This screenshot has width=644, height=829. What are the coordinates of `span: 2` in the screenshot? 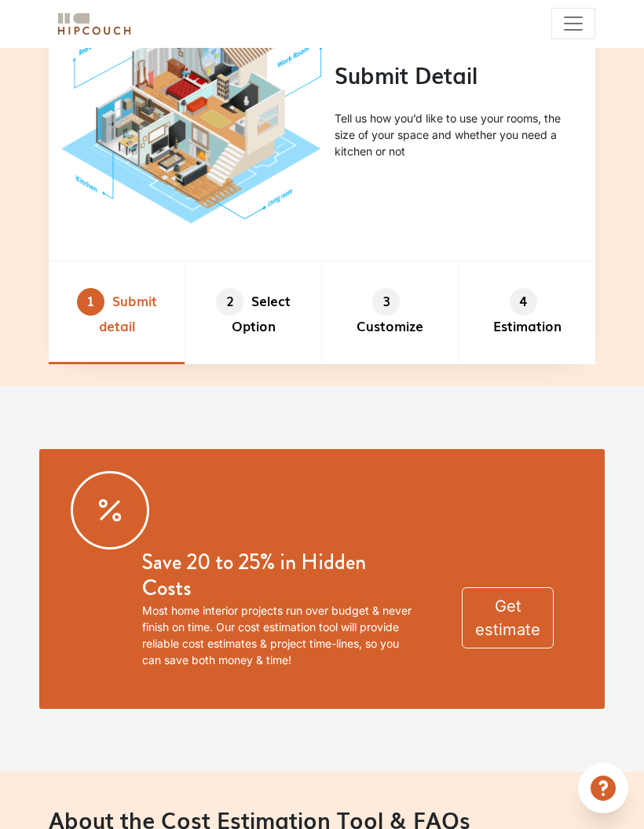 It's located at (229, 302).